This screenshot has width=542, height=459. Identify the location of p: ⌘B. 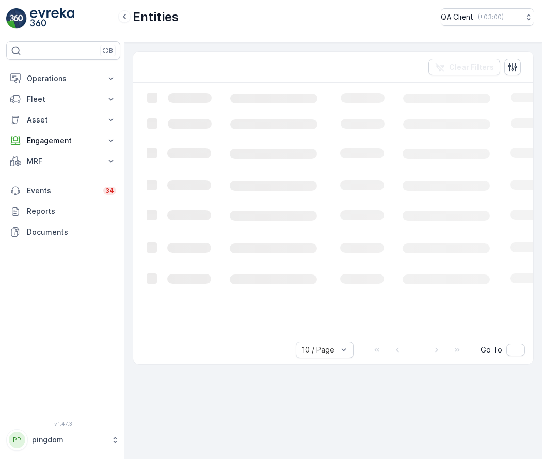
(108, 51).